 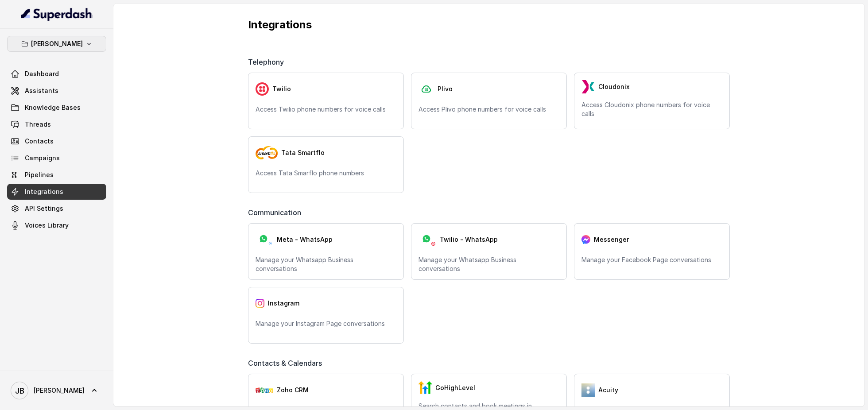 I want to click on img: light.svg, so click(x=57, y=14).